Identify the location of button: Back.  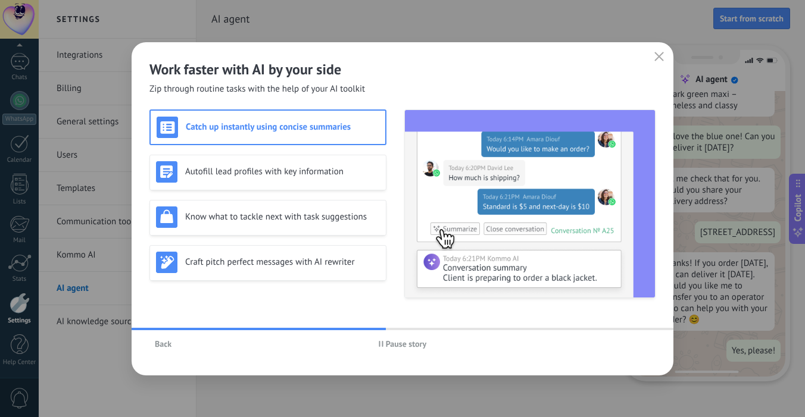
(163, 344).